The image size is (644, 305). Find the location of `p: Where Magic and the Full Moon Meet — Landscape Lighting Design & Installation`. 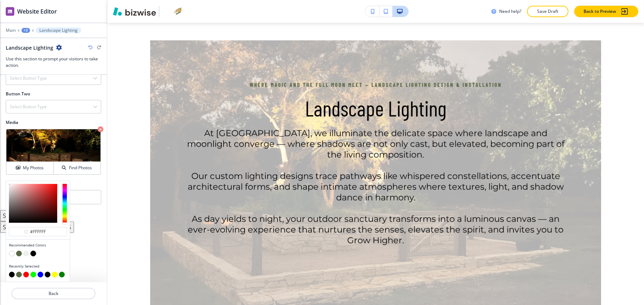

p: Where Magic and the Full Moon Meet — Landscape Lighting Design & Installation is located at coordinates (375, 85).